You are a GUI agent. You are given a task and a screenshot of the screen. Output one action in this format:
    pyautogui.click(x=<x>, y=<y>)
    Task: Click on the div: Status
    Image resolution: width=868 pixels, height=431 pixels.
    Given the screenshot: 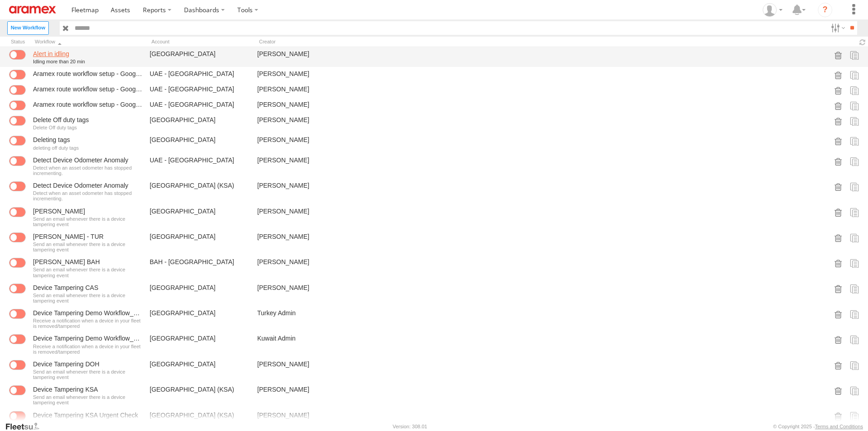 What is the action you would take?
    pyautogui.click(x=17, y=42)
    